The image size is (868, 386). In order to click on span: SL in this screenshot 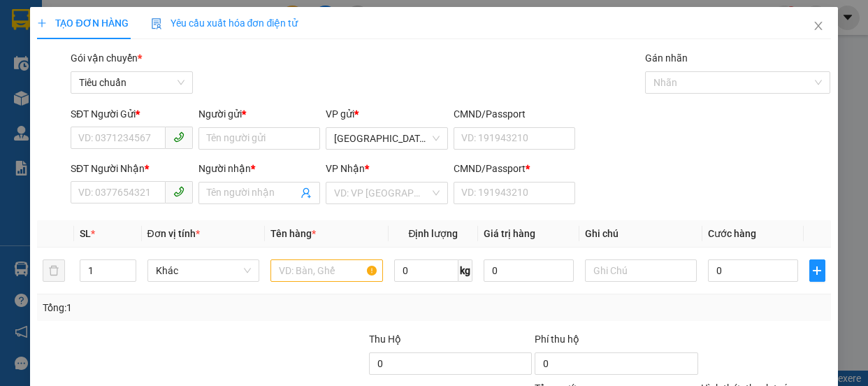, I will do `click(85, 234)`.